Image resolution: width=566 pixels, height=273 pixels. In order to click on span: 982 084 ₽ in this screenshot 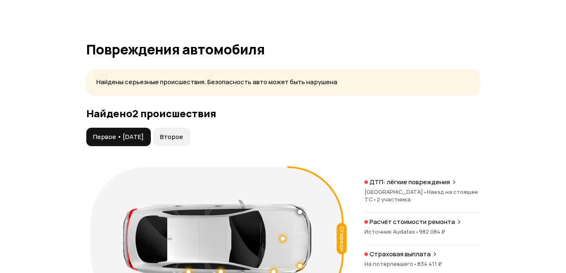, I will do `click(432, 232)`.